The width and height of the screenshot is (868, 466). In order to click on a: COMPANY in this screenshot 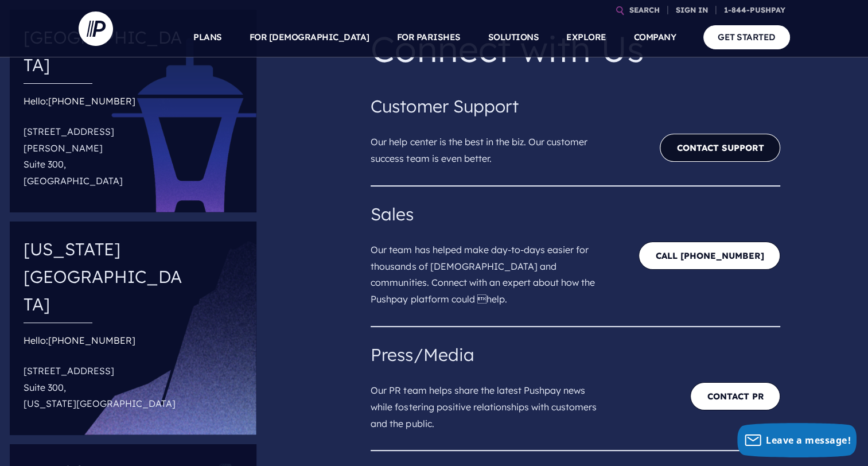, I will do `click(655, 38)`.